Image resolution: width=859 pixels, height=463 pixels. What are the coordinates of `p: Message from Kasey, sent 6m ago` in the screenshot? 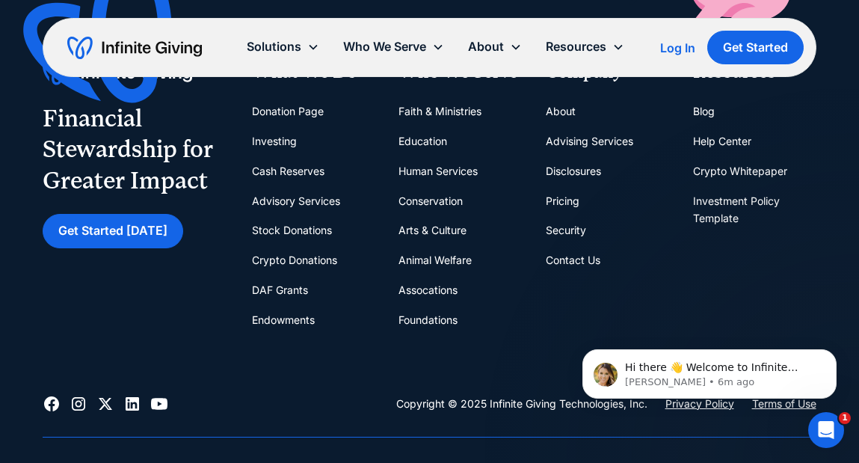 It's located at (161, 64).